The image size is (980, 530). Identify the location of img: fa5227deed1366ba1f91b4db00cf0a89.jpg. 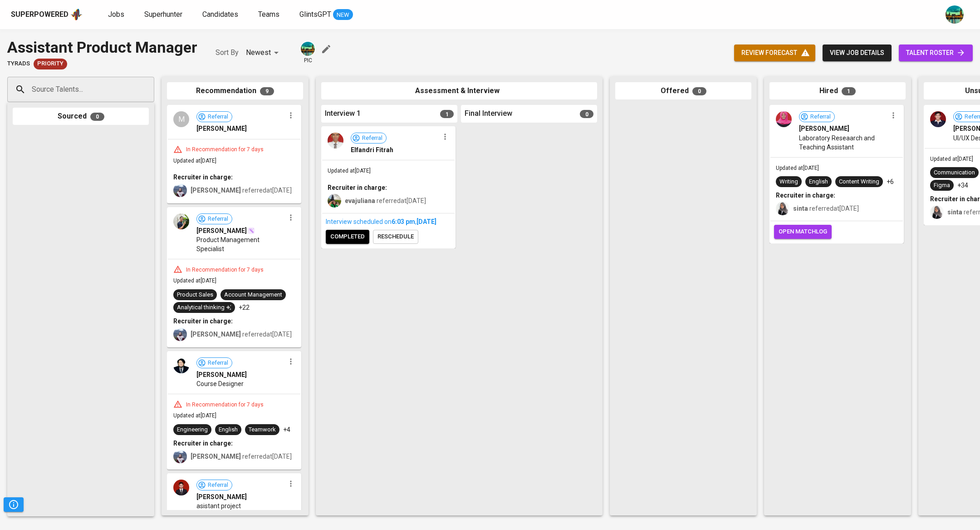
(335, 140).